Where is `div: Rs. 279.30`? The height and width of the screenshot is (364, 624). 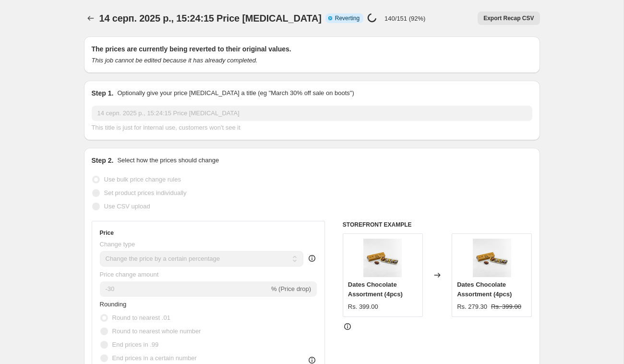 div: Rs. 279.30 is located at coordinates (472, 306).